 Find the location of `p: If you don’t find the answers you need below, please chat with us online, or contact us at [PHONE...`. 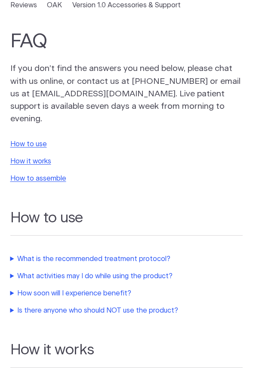

p: If you don’t find the answers you need below, please chat with us online, or contact us at [PHONE... is located at coordinates (127, 94).